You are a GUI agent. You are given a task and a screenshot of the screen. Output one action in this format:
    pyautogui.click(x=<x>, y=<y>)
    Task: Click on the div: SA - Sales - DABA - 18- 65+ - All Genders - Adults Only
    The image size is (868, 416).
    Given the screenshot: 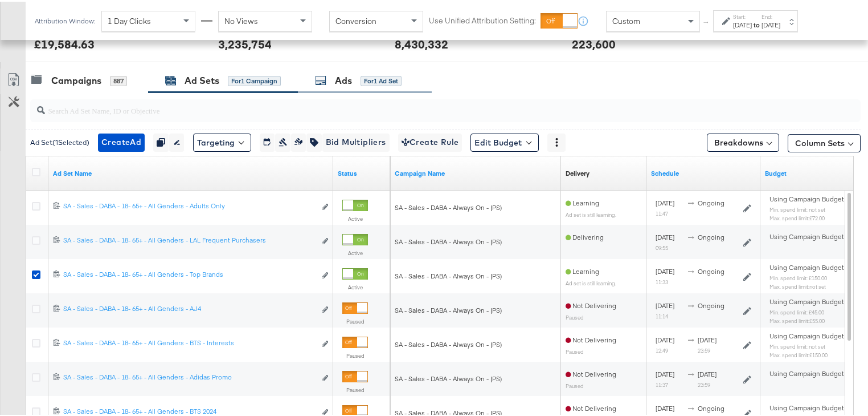 What is the action you would take?
    pyautogui.click(x=189, y=204)
    